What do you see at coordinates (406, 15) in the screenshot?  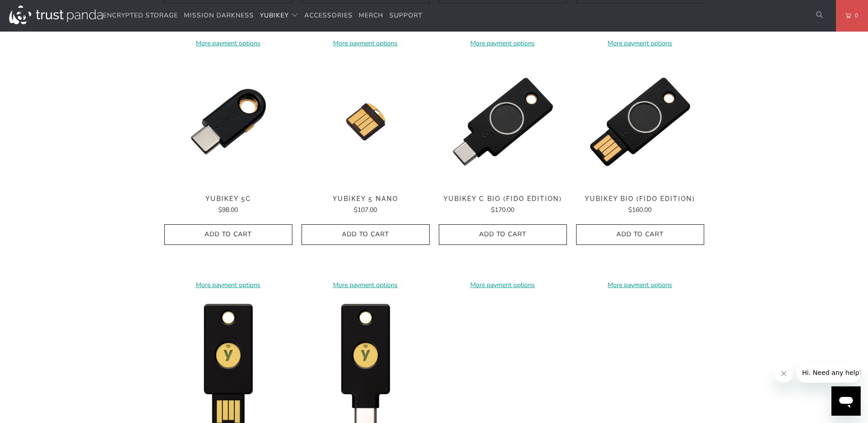 I see `span: Support` at bounding box center [406, 15].